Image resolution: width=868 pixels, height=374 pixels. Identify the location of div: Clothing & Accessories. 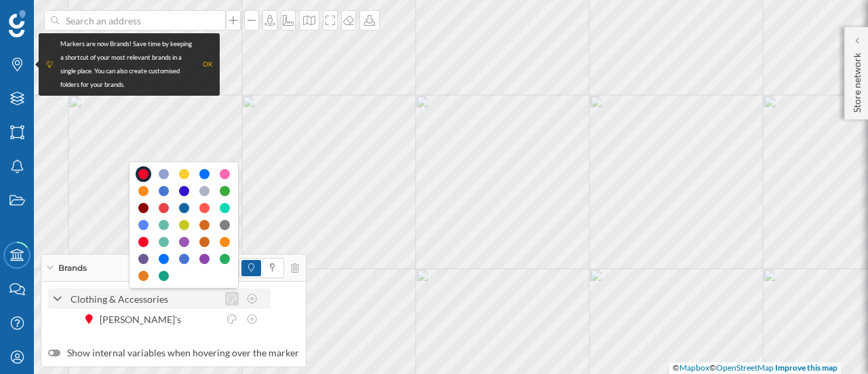
(144, 298).